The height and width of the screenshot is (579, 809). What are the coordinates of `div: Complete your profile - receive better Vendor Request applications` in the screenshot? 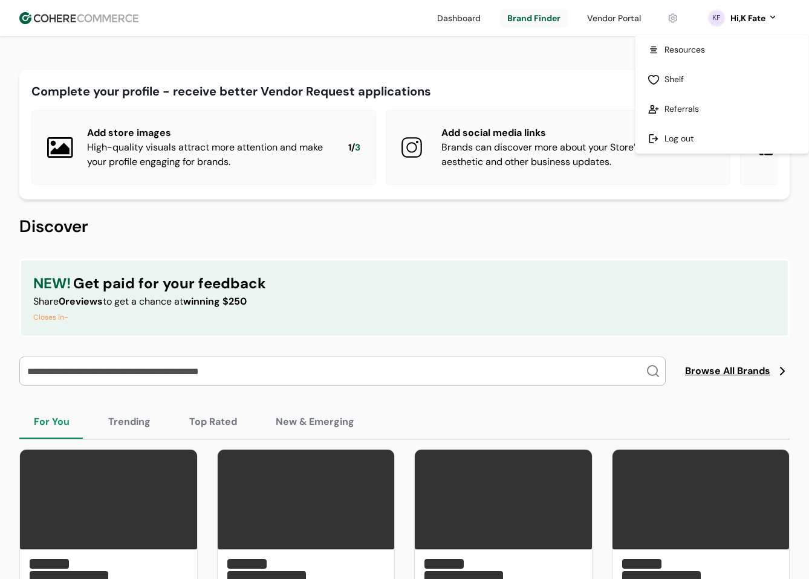 It's located at (231, 91).